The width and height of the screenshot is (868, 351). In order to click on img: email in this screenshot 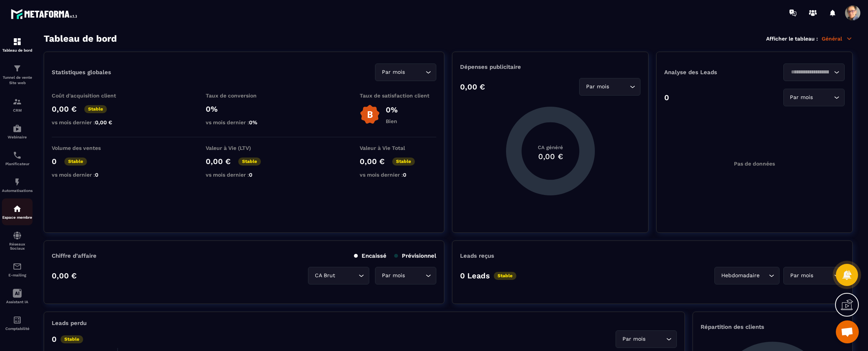, I will do `click(17, 267)`.